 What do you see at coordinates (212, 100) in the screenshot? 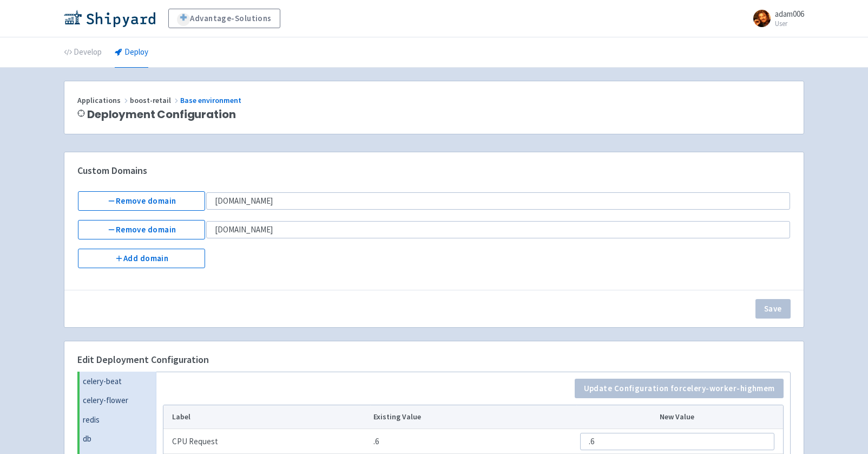
I see `a: Base environment` at bounding box center [212, 100].